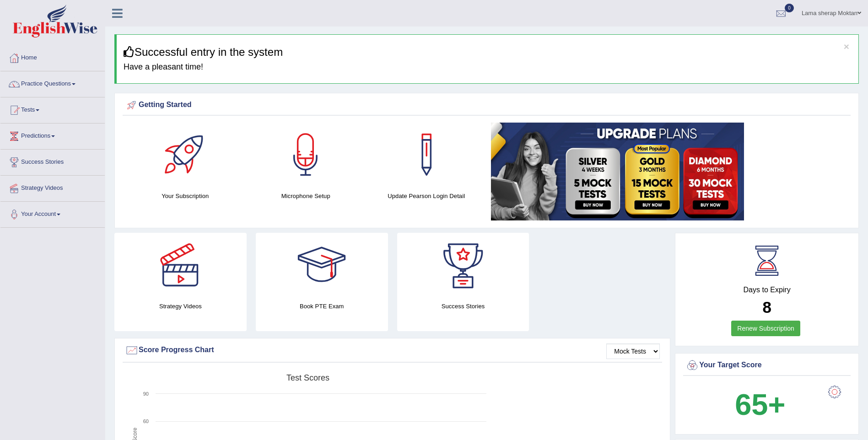 Image resolution: width=868 pixels, height=440 pixels. I want to click on div: Score Progress Chart, so click(392, 350).